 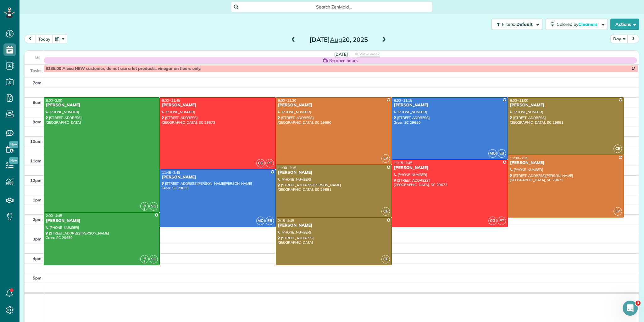 I want to click on span: 11am, so click(x=36, y=161).